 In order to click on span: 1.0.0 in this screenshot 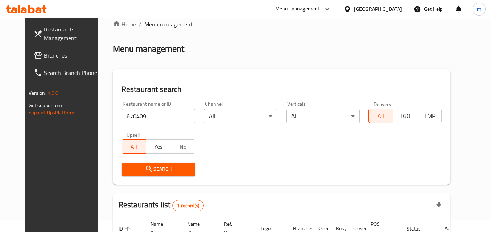, I will do `click(53, 93)`.